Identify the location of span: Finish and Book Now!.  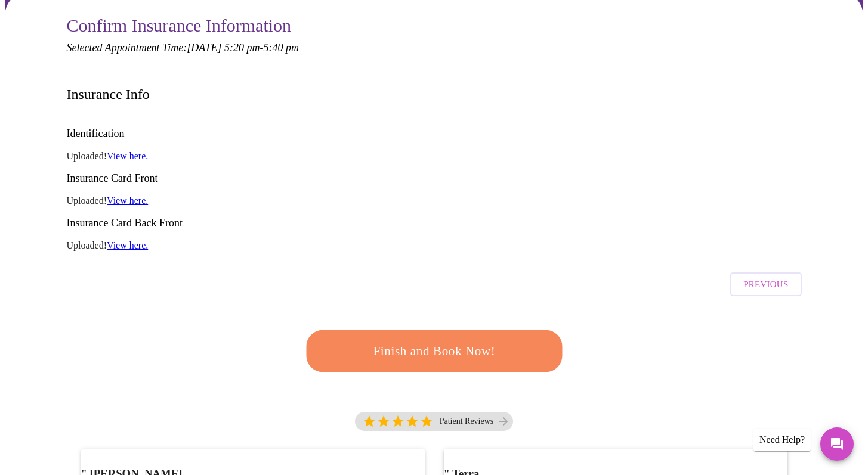
(434, 351).